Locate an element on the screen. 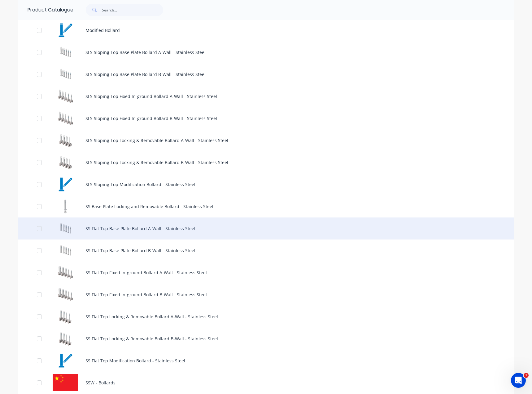 This screenshot has width=532, height=394. div: SS Flat Top Locking & Removable Bollard A-Wall - Stainless SteelSS Flat Top Locking & Removable B... is located at coordinates (266, 316).